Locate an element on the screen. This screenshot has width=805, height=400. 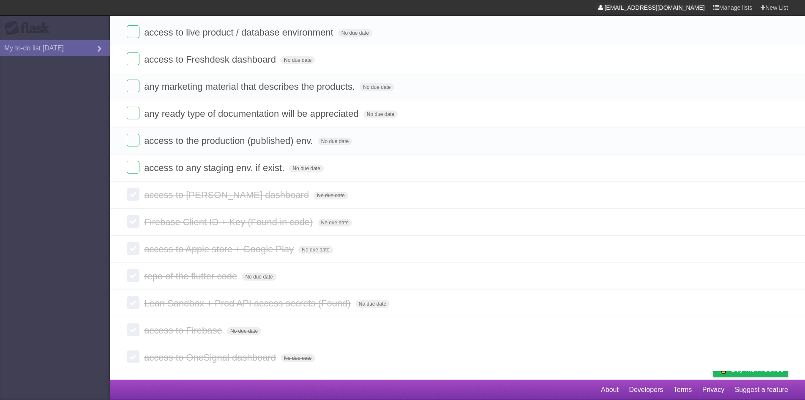
span: Lean Sandbox + Prod API access secrets (Found) is located at coordinates (249, 303).